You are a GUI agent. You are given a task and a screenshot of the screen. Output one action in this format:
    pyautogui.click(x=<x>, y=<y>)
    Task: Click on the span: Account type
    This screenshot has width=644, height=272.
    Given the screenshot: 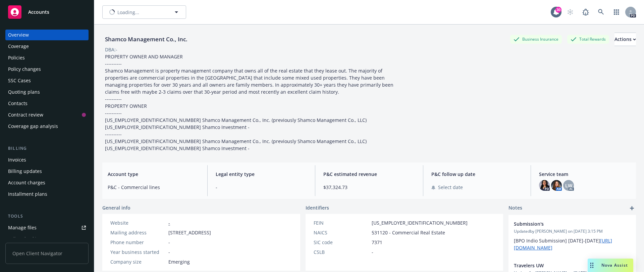 What is the action you would take?
    pyautogui.click(x=153, y=174)
    